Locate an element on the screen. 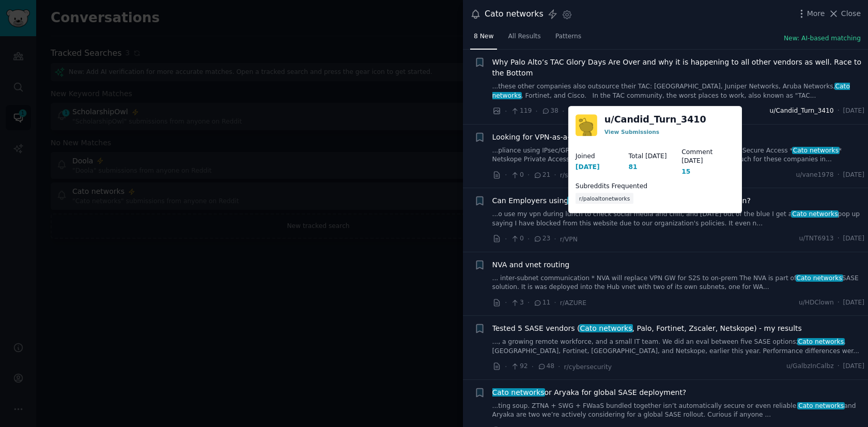 This screenshot has width=868, height=427. span: u/HDClown is located at coordinates (817, 303).